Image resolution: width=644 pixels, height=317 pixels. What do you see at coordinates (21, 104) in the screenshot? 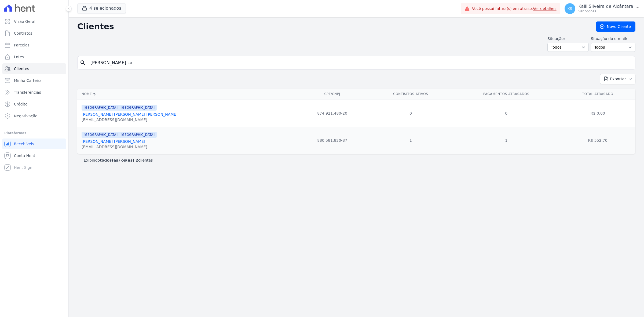
I see `span: Crédito` at bounding box center [21, 104].